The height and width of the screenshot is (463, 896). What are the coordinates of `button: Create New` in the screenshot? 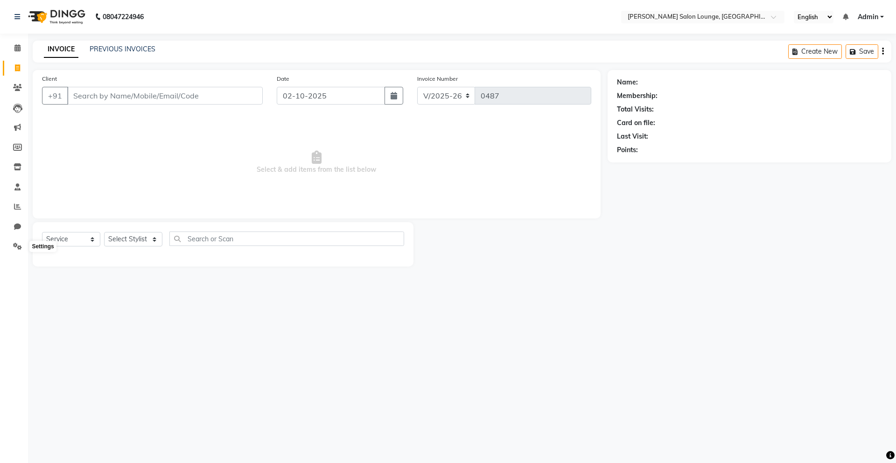 It's located at (815, 51).